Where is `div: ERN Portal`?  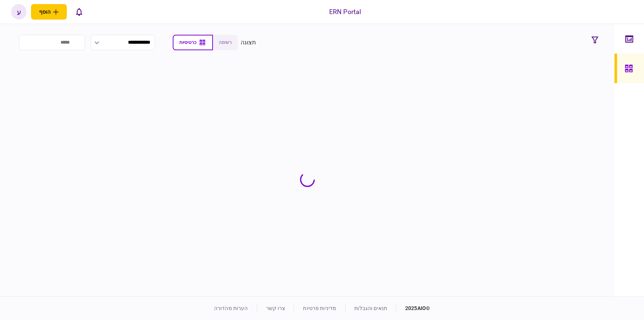 div: ERN Portal is located at coordinates (345, 12).